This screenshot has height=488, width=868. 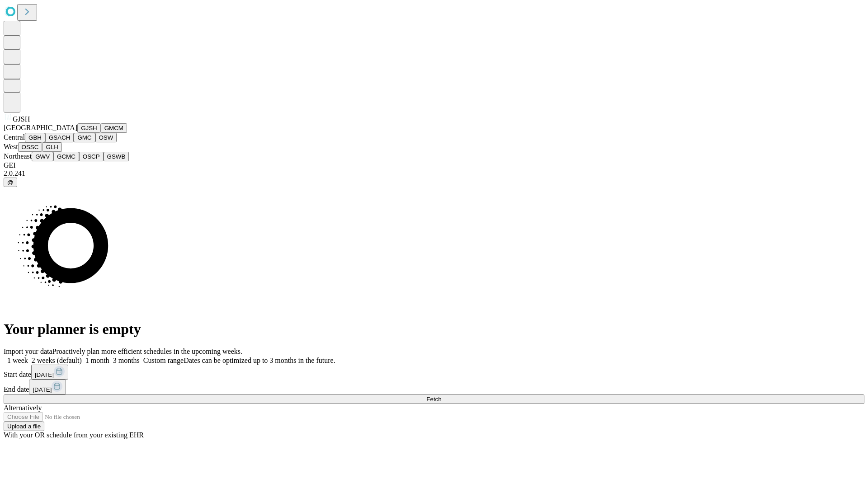 What do you see at coordinates (66, 157) in the screenshot?
I see `button: GCMC` at bounding box center [66, 157].